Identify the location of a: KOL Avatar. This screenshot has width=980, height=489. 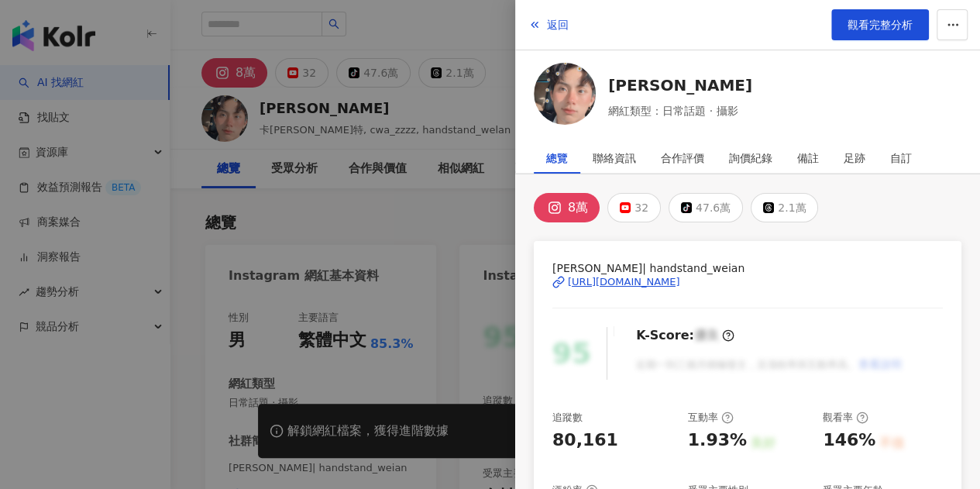
(564, 96).